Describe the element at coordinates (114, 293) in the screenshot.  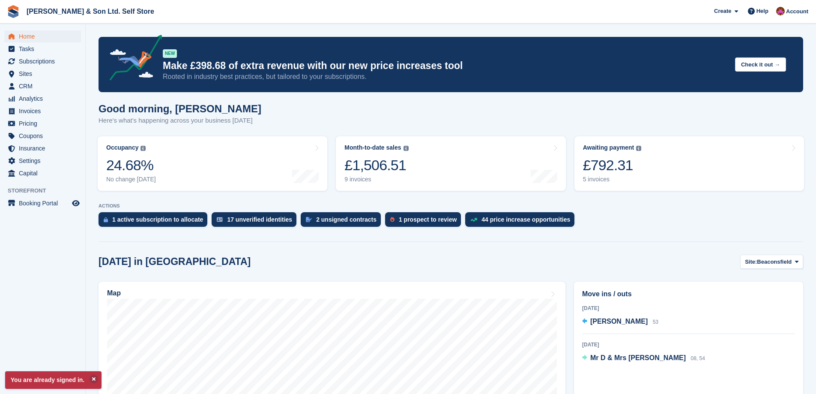
I see `h2: Map` at that location.